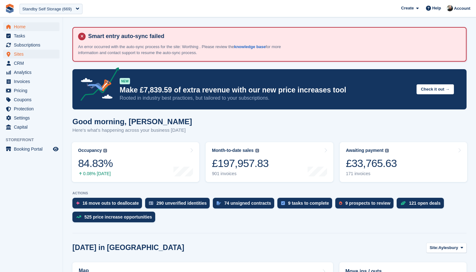  Describe the element at coordinates (407, 8) in the screenshot. I see `span: Create` at that location.